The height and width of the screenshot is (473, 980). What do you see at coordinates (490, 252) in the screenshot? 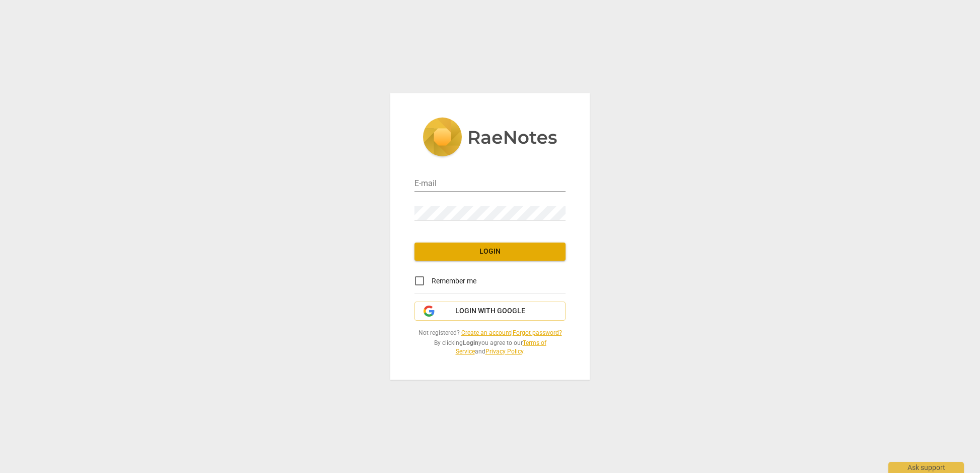
I see `button: Login` at bounding box center [490, 252].